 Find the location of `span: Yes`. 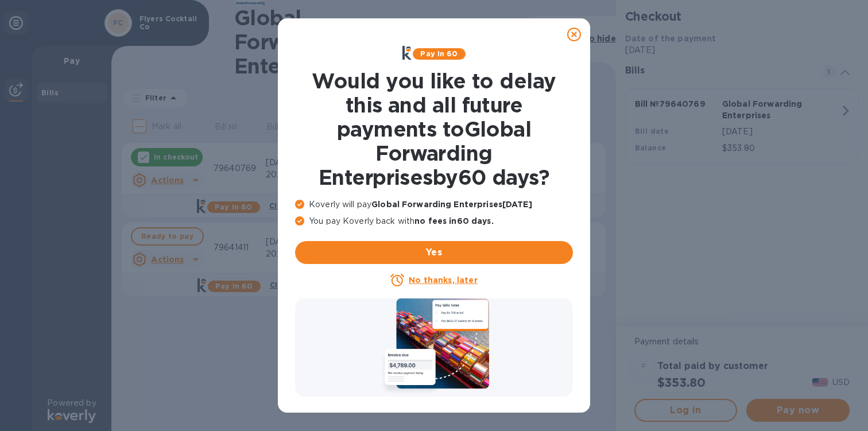

span: Yes is located at coordinates (434, 253).